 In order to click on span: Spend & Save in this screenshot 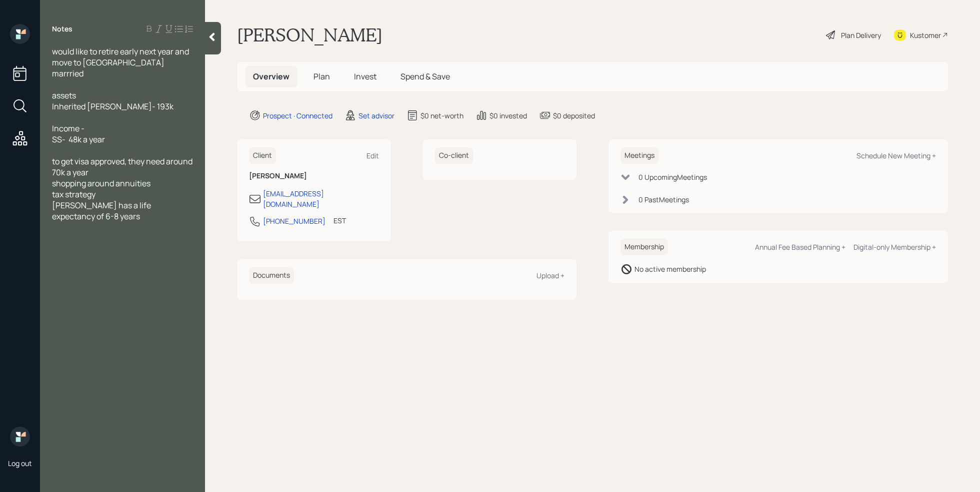, I will do `click(425, 76)`.